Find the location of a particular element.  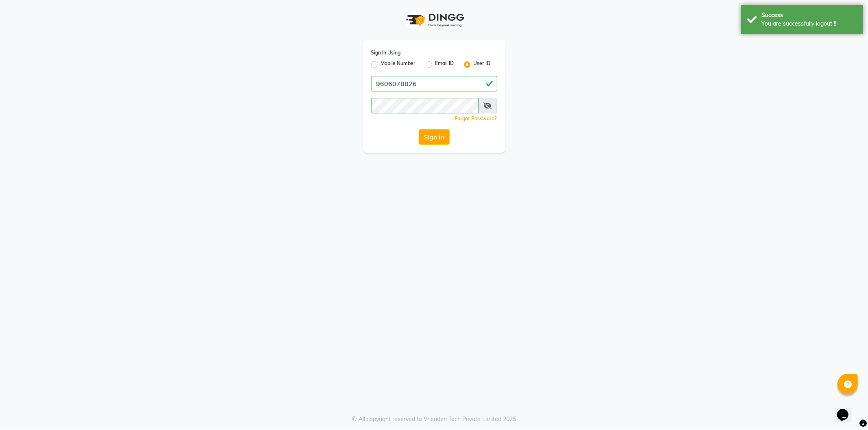

label: Sign In Using: is located at coordinates (386, 53).